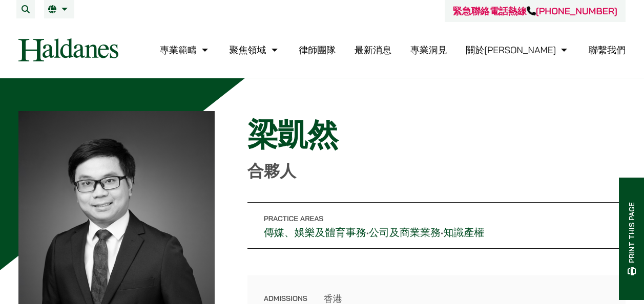 The height and width of the screenshot is (304, 644). What do you see at coordinates (405, 232) in the screenshot?
I see `a: 公司及商業業務` at bounding box center [405, 232].